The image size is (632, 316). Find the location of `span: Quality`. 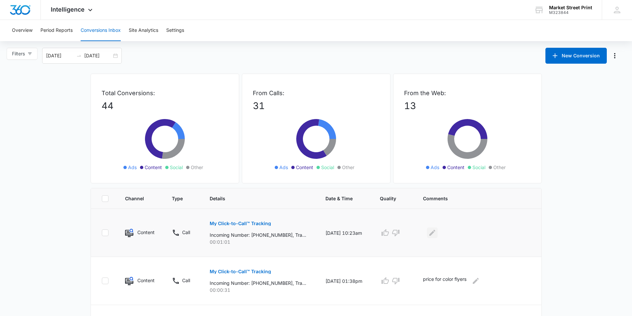

span: Quality is located at coordinates (388, 198).